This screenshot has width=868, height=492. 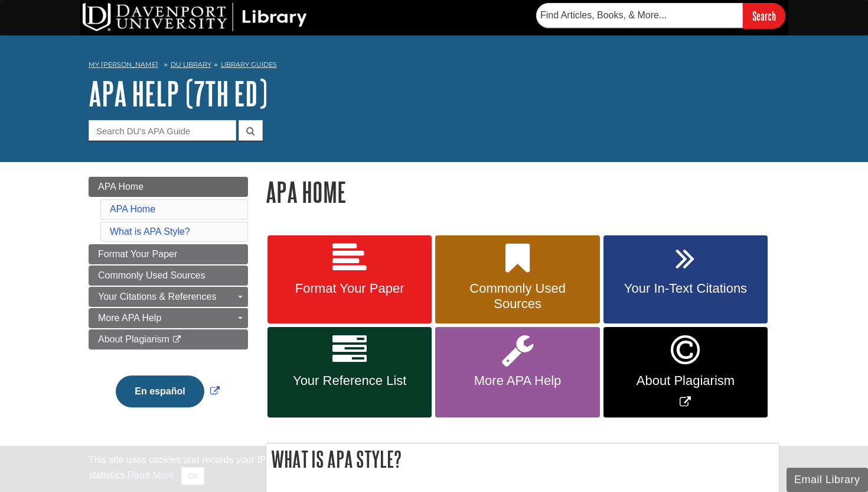 What do you see at coordinates (168, 297) in the screenshot?
I see `a: Your Citations & References` at bounding box center [168, 297].